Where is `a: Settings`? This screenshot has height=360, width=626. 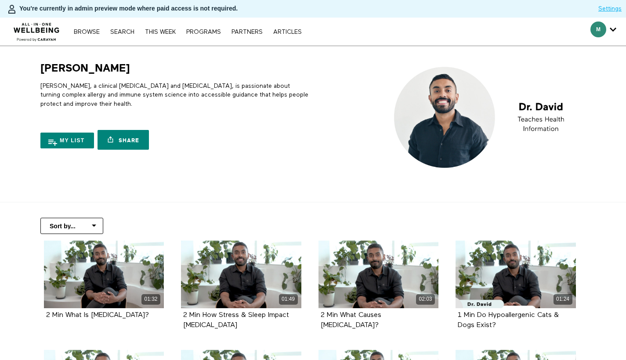
a: Settings is located at coordinates (610, 9).